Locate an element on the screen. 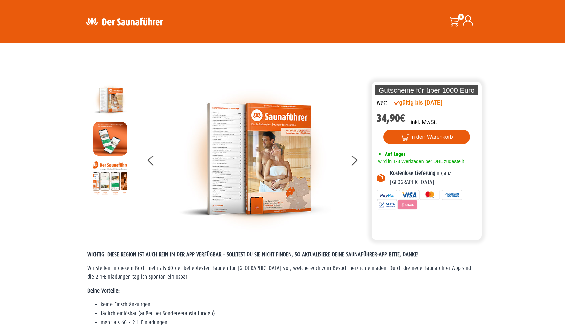  strong: Deine Vorteile: is located at coordinates (104, 291).